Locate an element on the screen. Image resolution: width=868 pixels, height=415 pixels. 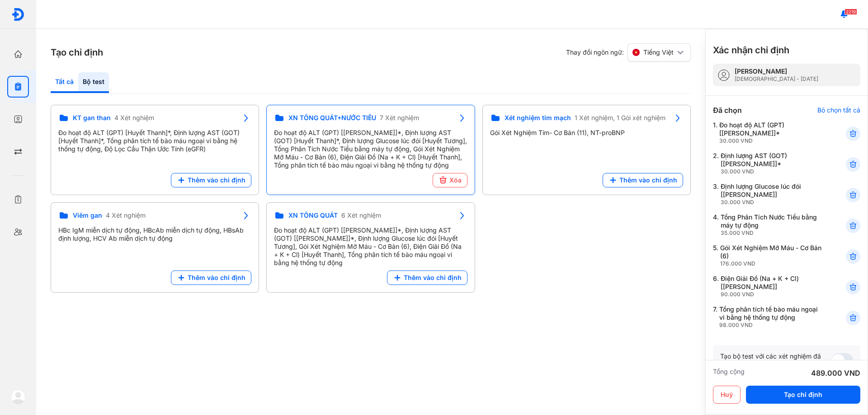
h3: Xác nhận chỉ định is located at coordinates (750, 50).